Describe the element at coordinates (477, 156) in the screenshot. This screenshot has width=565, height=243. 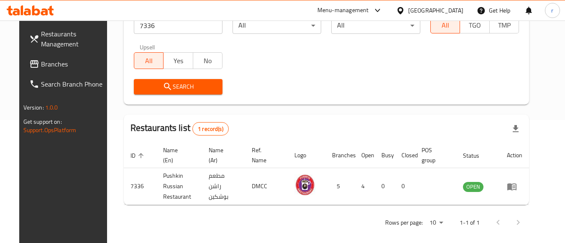
I see `span: Status` at that location.